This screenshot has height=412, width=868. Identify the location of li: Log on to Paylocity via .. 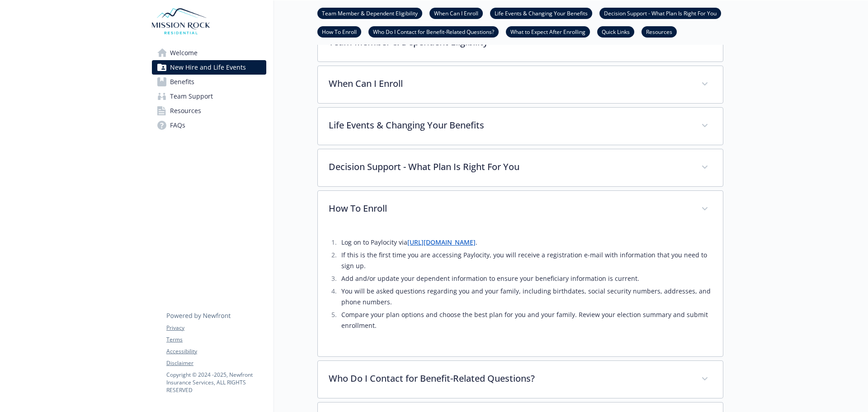
(525, 242).